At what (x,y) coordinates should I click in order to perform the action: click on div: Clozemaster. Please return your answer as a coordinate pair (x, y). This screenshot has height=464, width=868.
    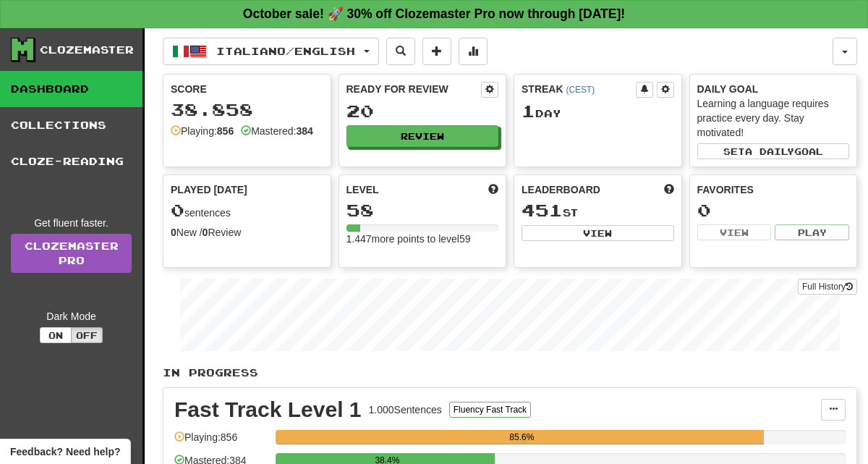
    Looking at the image, I should click on (87, 50).